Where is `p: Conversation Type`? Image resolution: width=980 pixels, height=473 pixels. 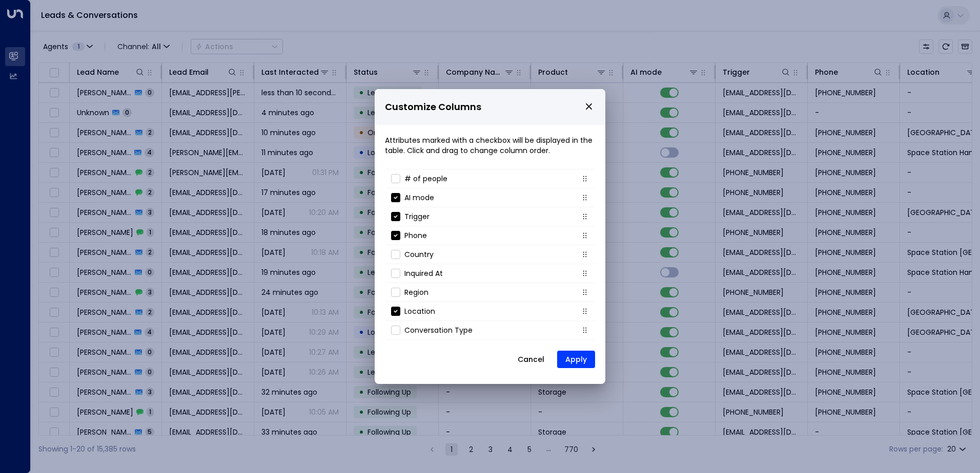 p: Conversation Type is located at coordinates (438, 330).